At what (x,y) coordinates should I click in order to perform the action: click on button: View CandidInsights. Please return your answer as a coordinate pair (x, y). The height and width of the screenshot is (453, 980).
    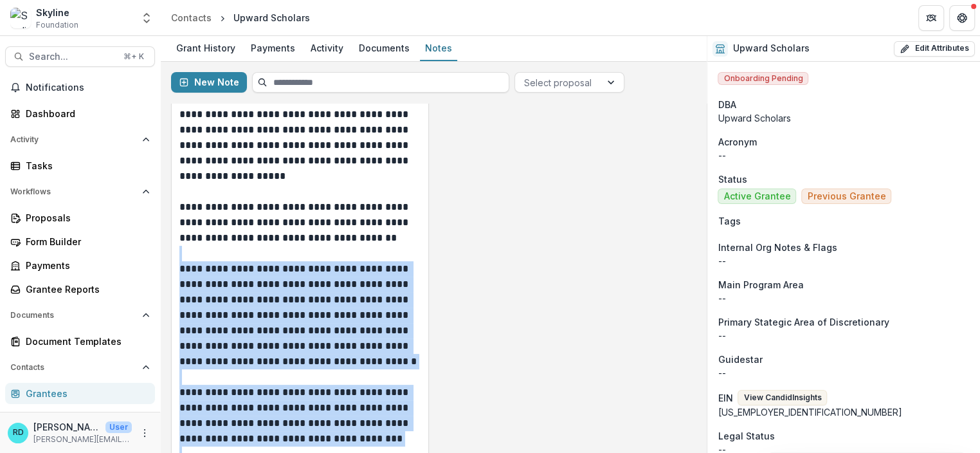
    Looking at the image, I should click on (782, 398).